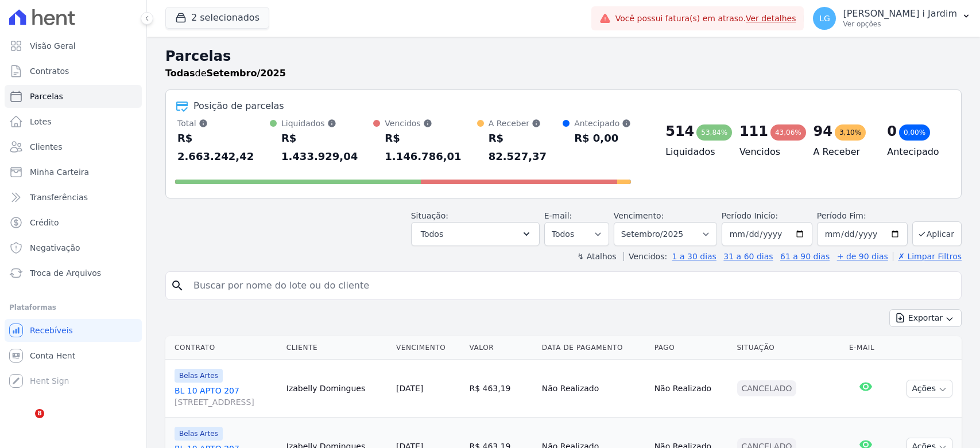  Describe the element at coordinates (691, 347) in the screenshot. I see `th: Pago` at that location.